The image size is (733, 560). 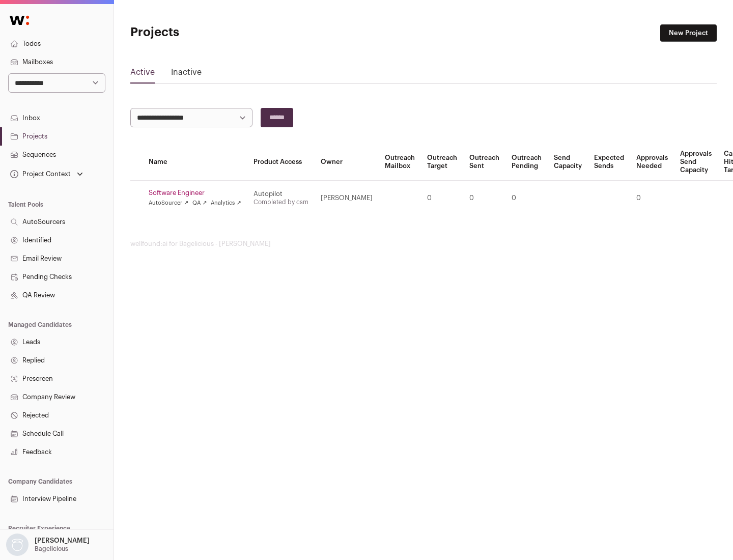 What do you see at coordinates (199, 203) in the screenshot?
I see `a: QA ↗` at bounding box center [199, 203].